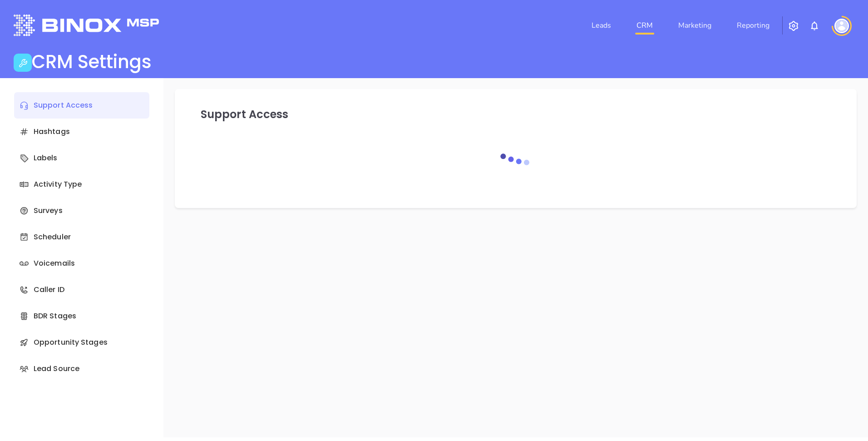 The height and width of the screenshot is (441, 868). I want to click on img: iconNotification, so click(814, 26).